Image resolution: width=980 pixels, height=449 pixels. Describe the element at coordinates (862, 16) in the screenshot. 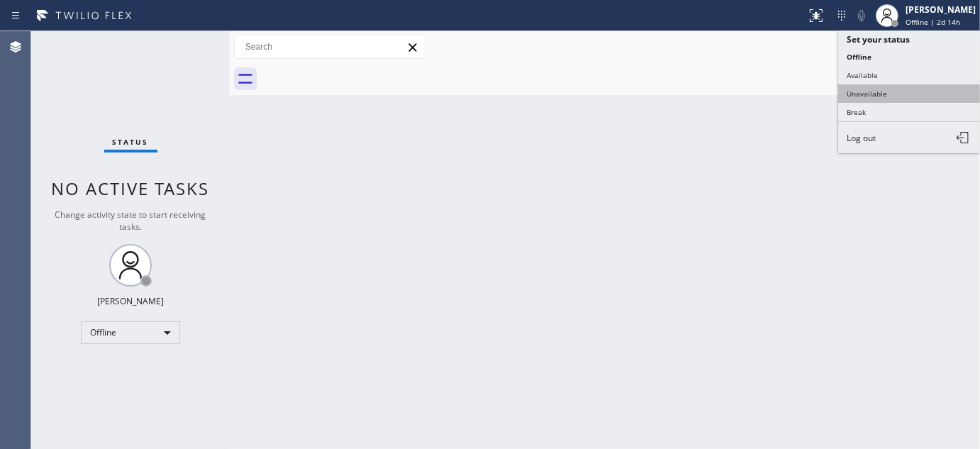

I see `button: Mute` at that location.